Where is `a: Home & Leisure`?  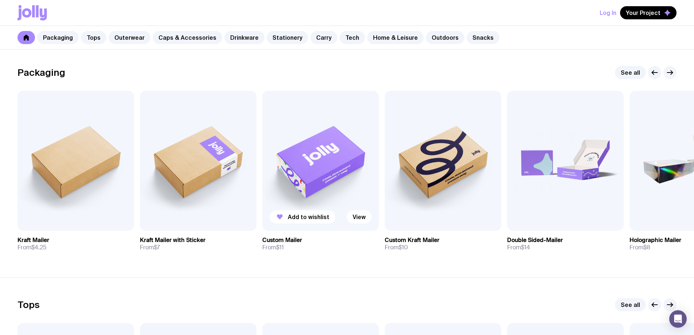 a: Home & Leisure is located at coordinates (395, 38).